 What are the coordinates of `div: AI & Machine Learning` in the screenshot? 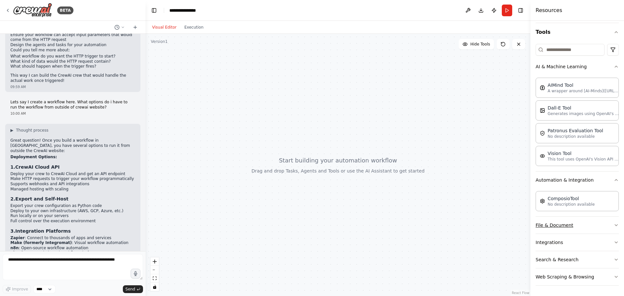 It's located at (577, 123).